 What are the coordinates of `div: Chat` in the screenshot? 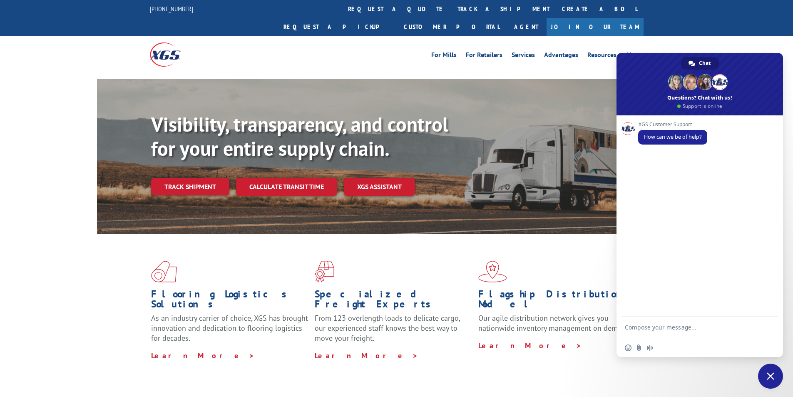 It's located at (700, 63).